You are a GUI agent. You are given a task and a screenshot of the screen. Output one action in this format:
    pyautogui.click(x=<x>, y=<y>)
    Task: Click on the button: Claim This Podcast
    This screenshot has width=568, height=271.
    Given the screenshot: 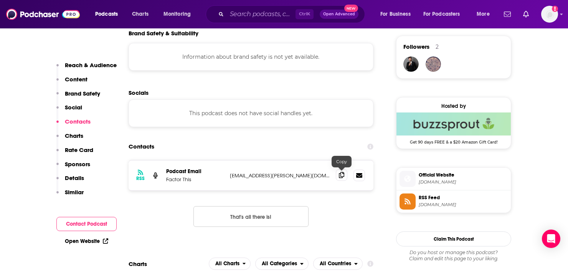 What is the action you would take?
    pyautogui.click(x=453, y=239)
    